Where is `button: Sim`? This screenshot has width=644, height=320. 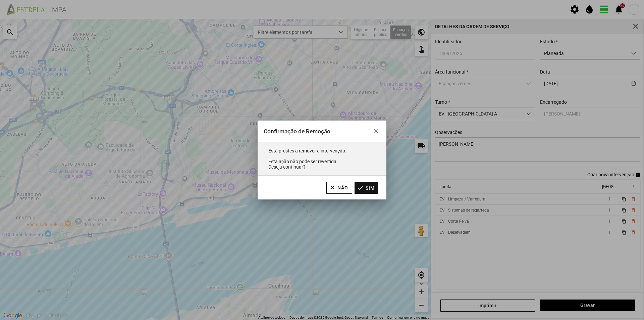
button: Sim is located at coordinates (366, 188).